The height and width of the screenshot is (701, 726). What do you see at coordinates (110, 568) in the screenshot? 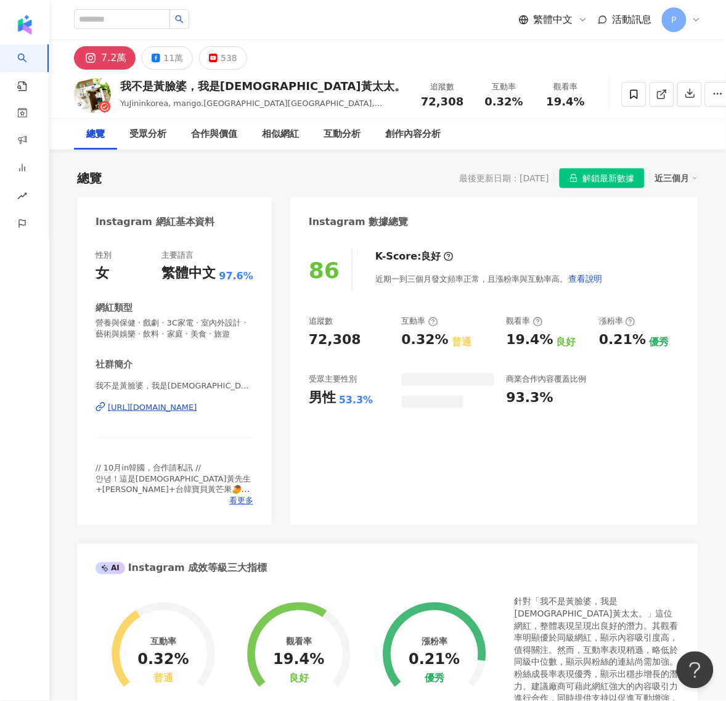
I see `div: AI` at bounding box center [110, 568].